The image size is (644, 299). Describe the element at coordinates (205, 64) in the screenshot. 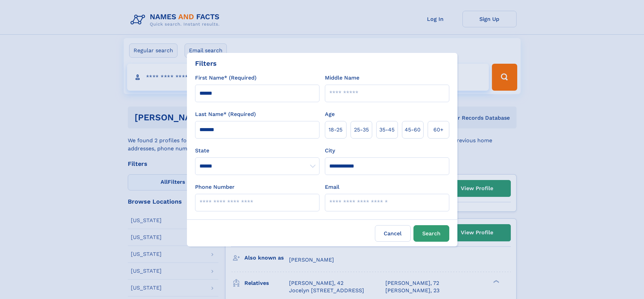

I see `div: Filters` at that location.